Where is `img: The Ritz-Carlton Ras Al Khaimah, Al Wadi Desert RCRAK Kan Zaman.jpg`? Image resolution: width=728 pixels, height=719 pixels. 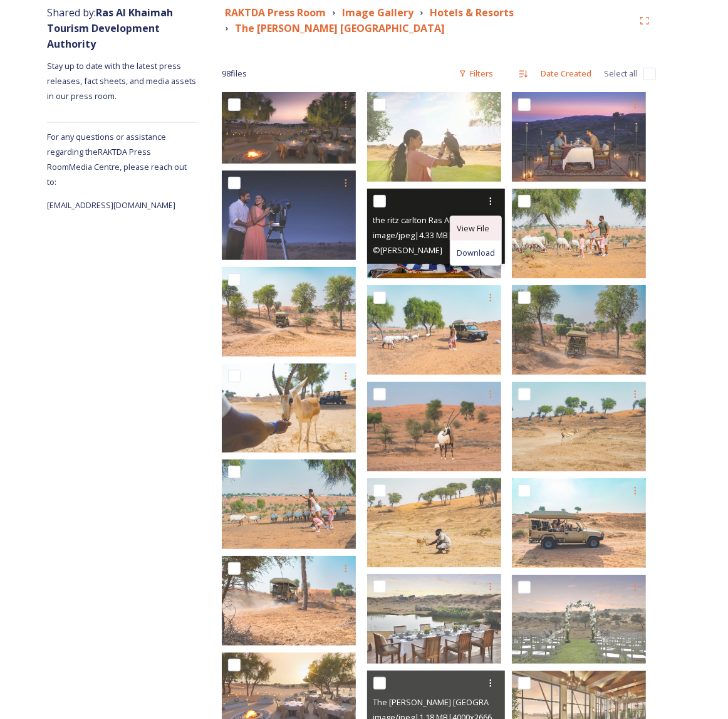
img: The Ritz-Carlton Ras Al Khaimah, Al Wadi Desert RCRAK Kan Zaman.jpg is located at coordinates (289, 128).